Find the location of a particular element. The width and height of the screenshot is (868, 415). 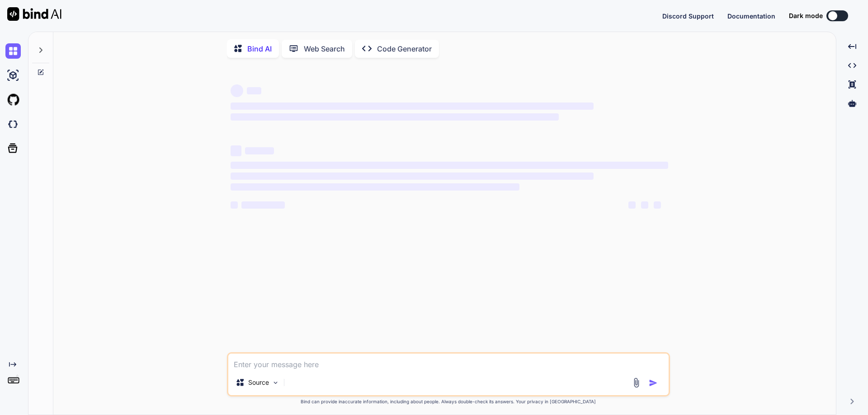

img: Bind AI is located at coordinates (34, 14).